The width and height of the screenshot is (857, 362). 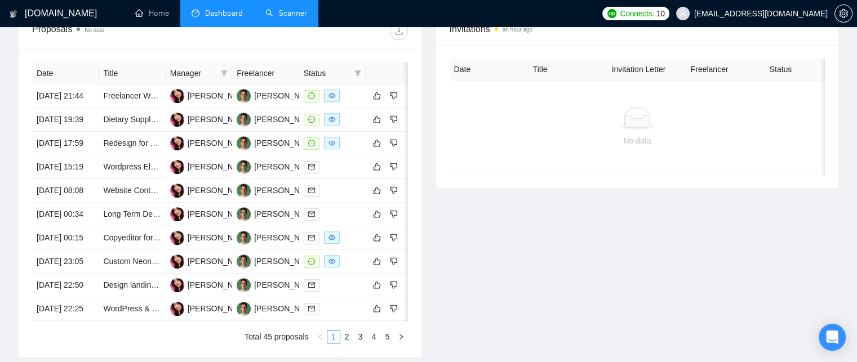 I want to click on time: an hour ago, so click(x=517, y=29).